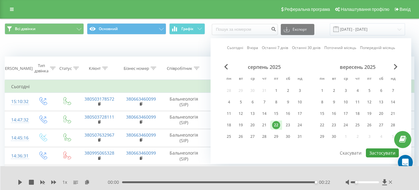 The image size is (419, 190). I want to click on button: Експорт, so click(297, 29).